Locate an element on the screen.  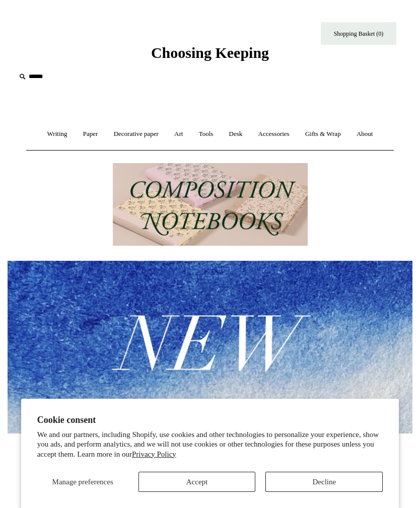
img: New.jpg__PID:f73bdf93-380a-4a35-bcfe-7823039498e1 is located at coordinates (210, 346).